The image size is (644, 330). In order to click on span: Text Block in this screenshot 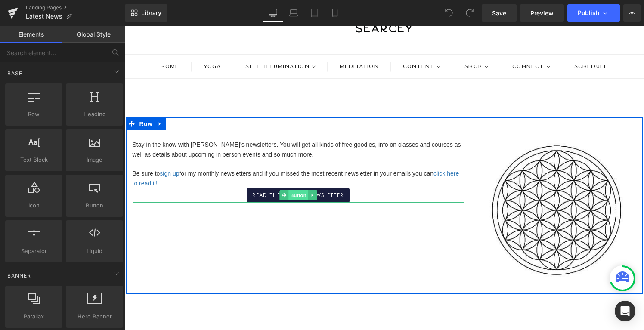, I will do `click(33, 159)`.